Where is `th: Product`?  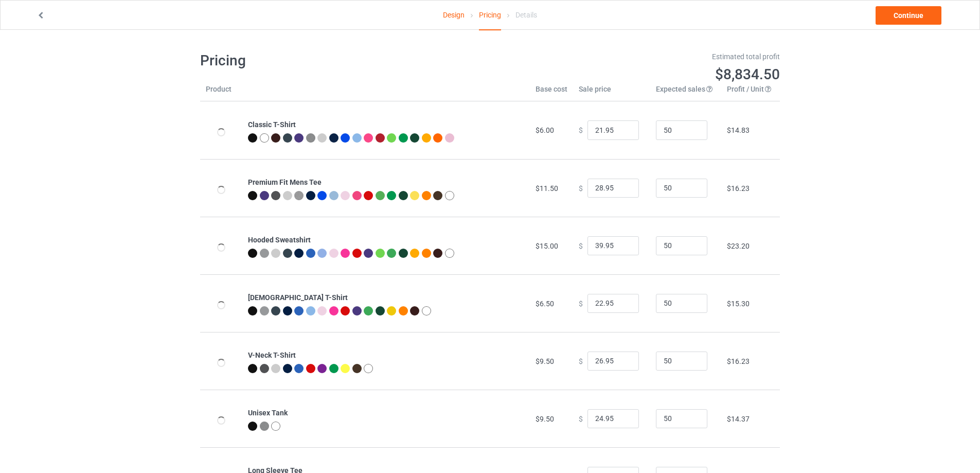 th: Product is located at coordinates (221, 92).